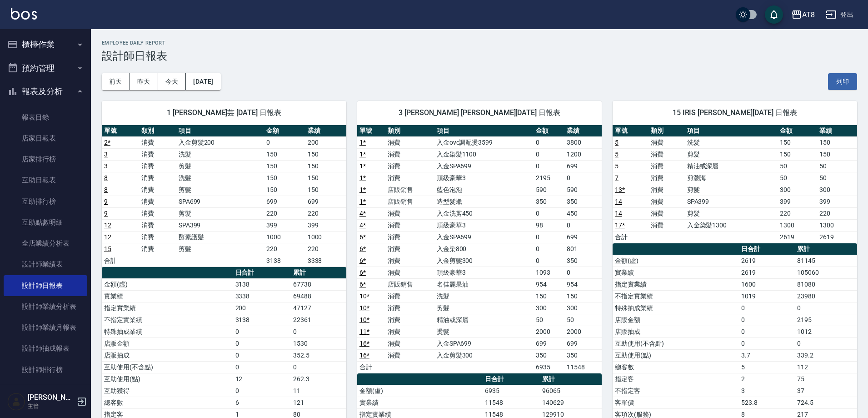  Describe the element at coordinates (798, 131) in the screenshot. I see `th: 金額` at that location.